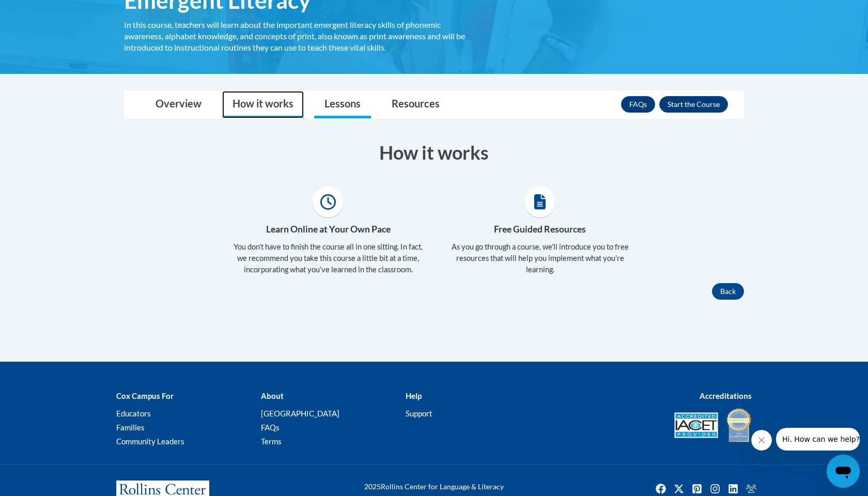 The image size is (868, 496). Describe the element at coordinates (263, 104) in the screenshot. I see `a: How it works` at that location.